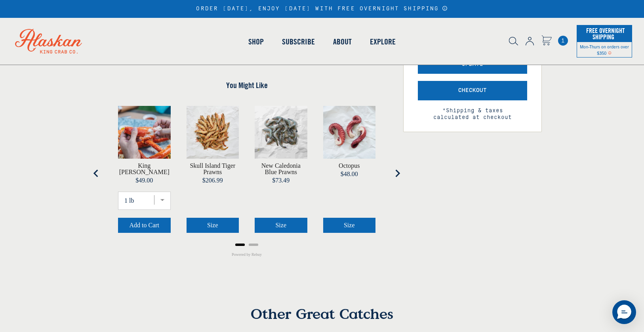 This screenshot has width=644, height=332. Describe the element at coordinates (213, 169) in the screenshot. I see `a: View Skull Island Tiger Prawns` at that location.